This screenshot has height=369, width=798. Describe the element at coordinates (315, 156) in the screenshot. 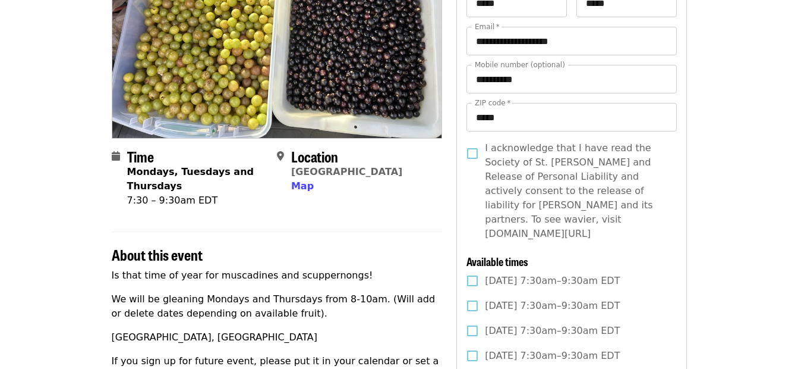

I see `span: Location` at that location.